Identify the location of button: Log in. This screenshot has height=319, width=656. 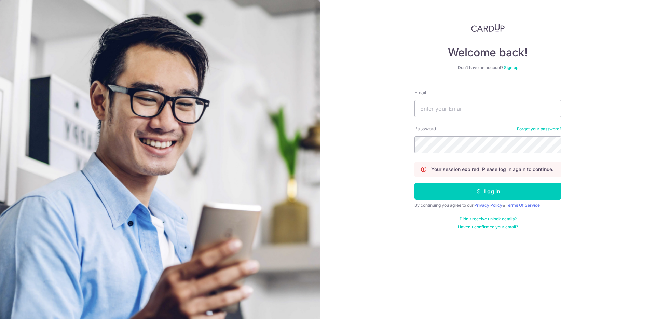
(488, 191).